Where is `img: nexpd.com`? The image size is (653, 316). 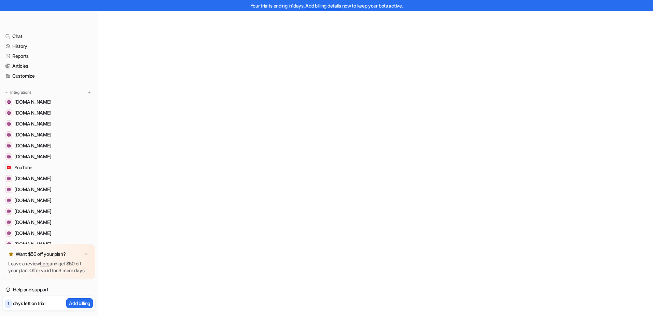
img: nexpd.com is located at coordinates (9, 200).